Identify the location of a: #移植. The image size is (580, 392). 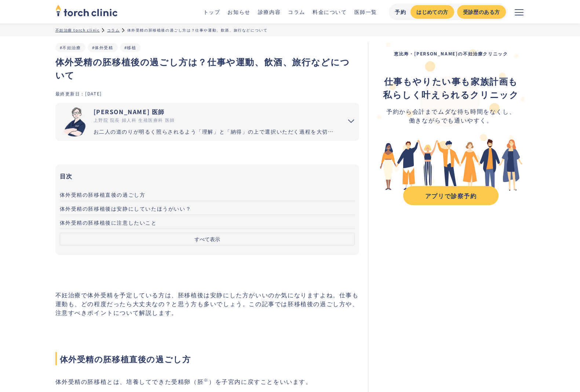
(130, 47).